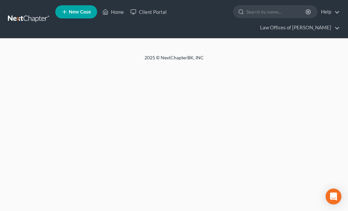  I want to click on input: Search by name..., so click(276, 12).